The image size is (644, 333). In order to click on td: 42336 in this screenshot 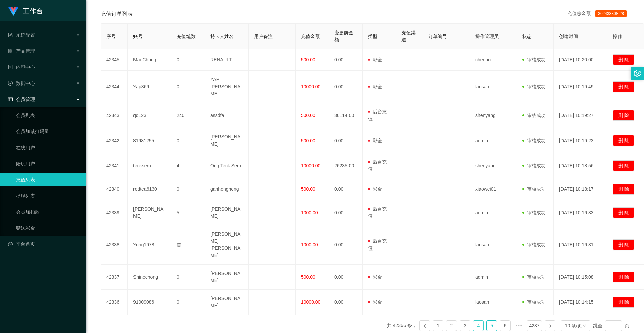, I will do `click(115, 302)`.